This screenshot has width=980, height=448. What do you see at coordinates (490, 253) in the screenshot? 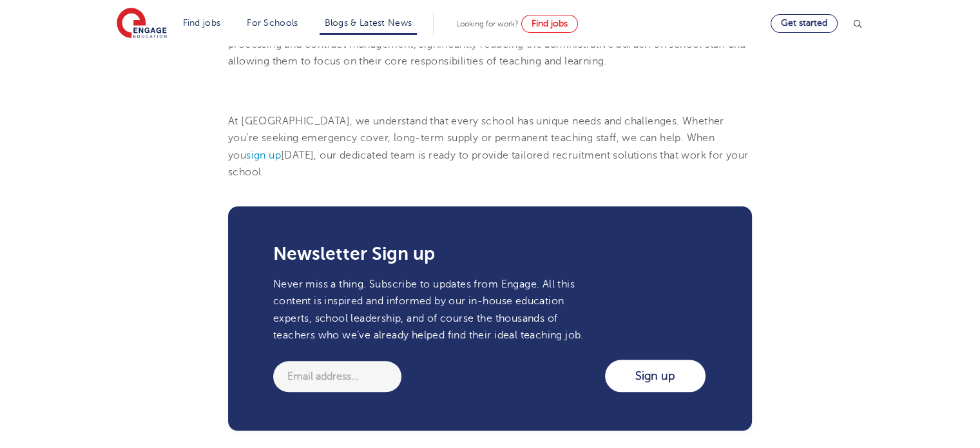
I see `h3: Newsletter Sign up` at bounding box center [490, 253].